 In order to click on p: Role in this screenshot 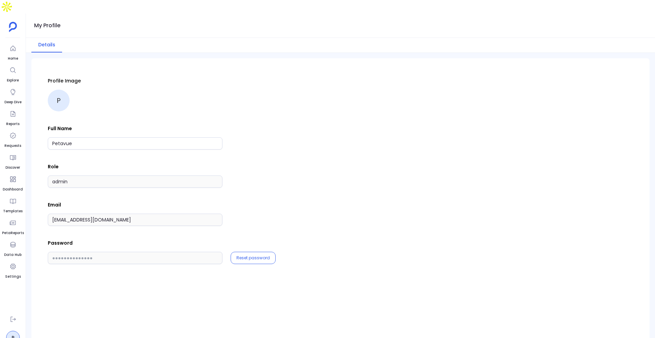, I will do `click(340, 167)`.